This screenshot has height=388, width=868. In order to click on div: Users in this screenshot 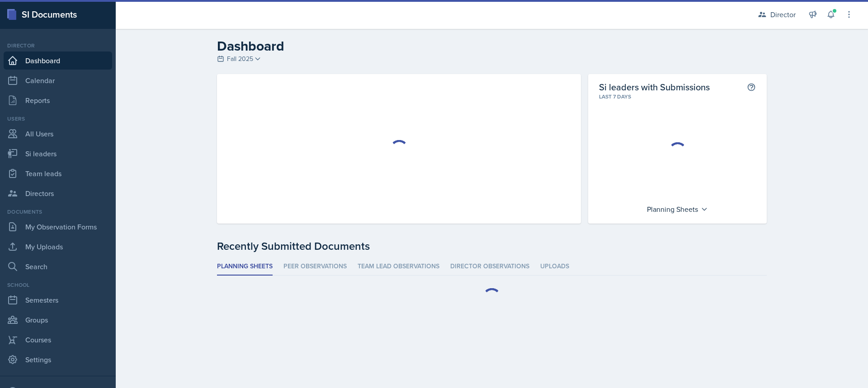, I will do `click(58, 119)`.